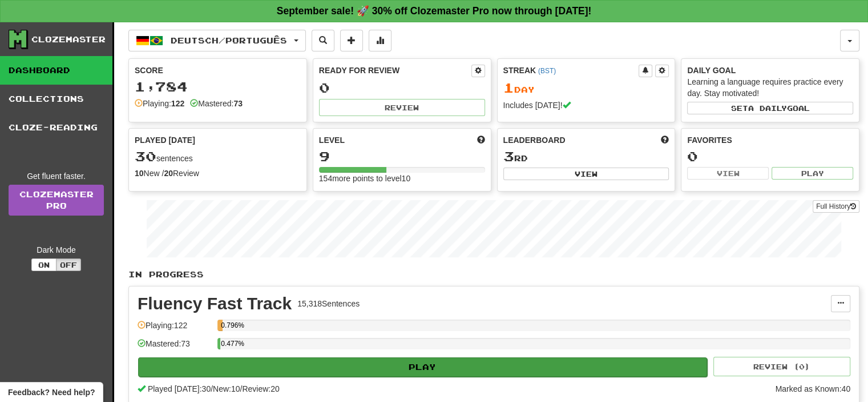 Image resolution: width=868 pixels, height=402 pixels. What do you see at coordinates (770, 140) in the screenshot?
I see `div: Favorites` at bounding box center [770, 140].